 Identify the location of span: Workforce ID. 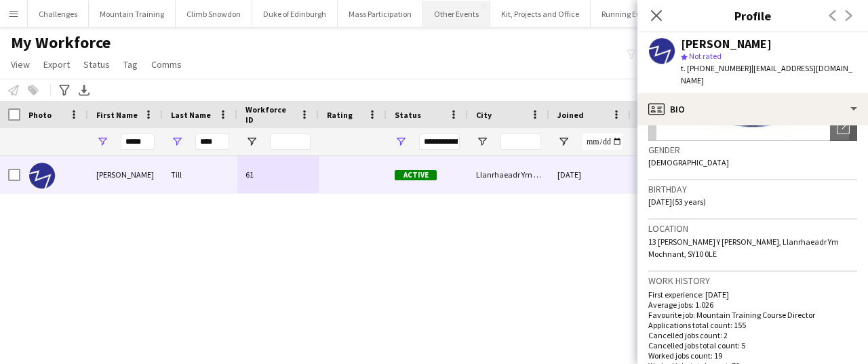
(270, 115).